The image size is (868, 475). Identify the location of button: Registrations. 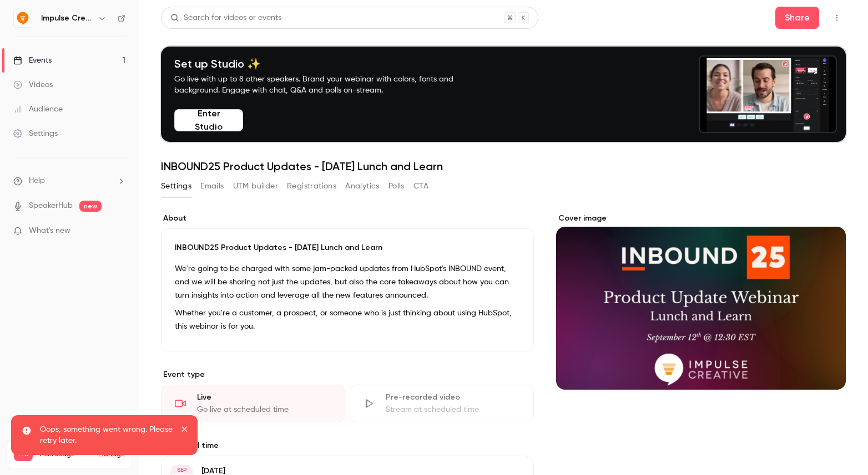
(311, 187).